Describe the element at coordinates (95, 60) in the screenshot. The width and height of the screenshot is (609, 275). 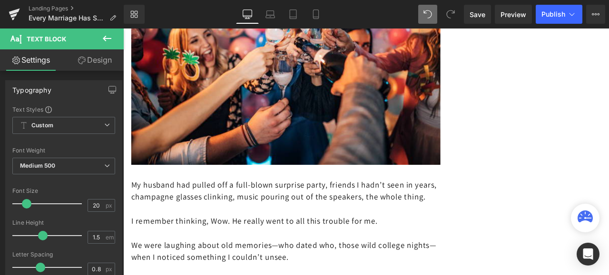
I see `a: Design` at that location.